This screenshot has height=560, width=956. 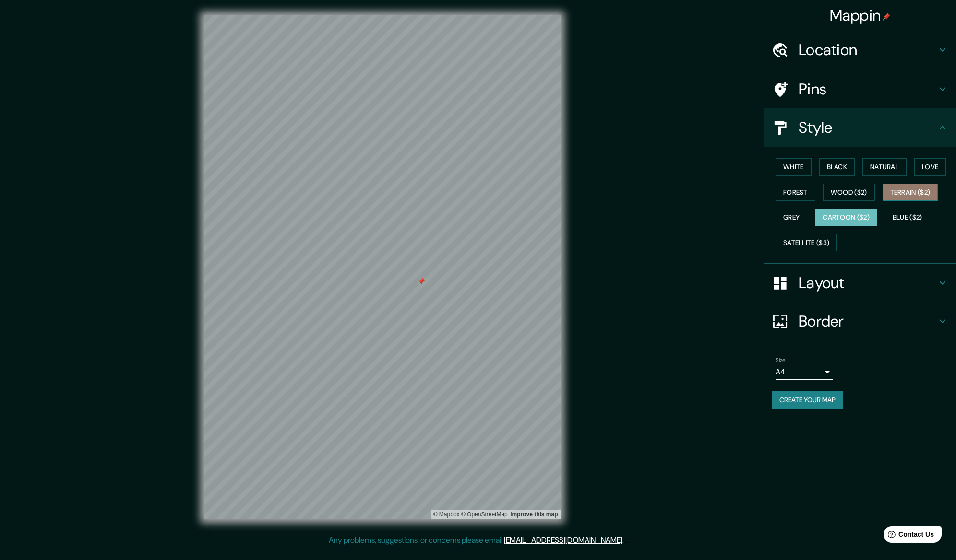 What do you see at coordinates (46, 11) in the screenshot?
I see `span: Contact Us` at bounding box center [46, 11].